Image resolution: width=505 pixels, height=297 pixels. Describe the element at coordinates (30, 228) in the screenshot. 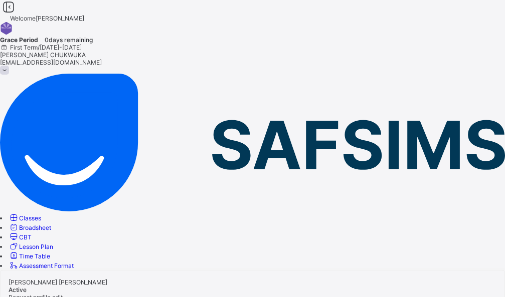

I see `a: Broadsheet` at that location.